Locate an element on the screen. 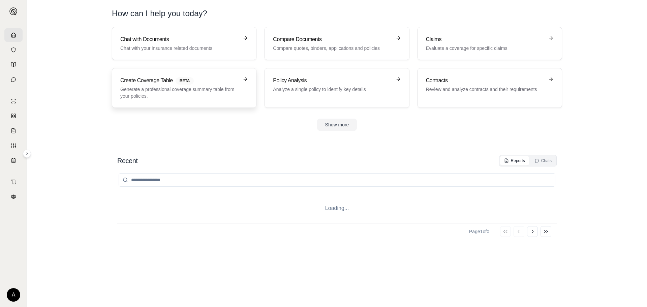  a: Chat is located at coordinates (13, 79).